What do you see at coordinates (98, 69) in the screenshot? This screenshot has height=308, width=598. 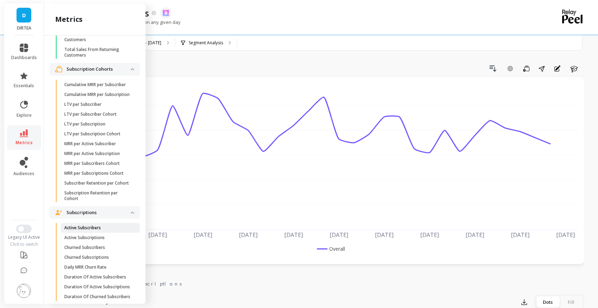 I see `p: Subscription Cohorts` at bounding box center [98, 69].